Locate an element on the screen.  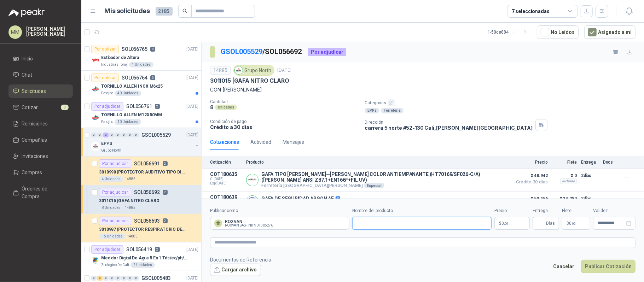
span: Crédito 30 días is located at coordinates (530, 182).